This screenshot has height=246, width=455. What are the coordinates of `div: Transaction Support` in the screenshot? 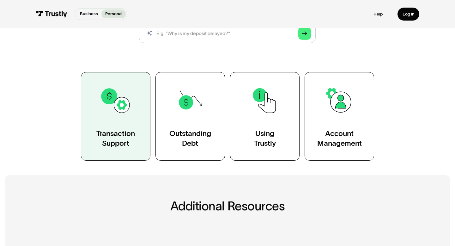 It's located at (116, 138).